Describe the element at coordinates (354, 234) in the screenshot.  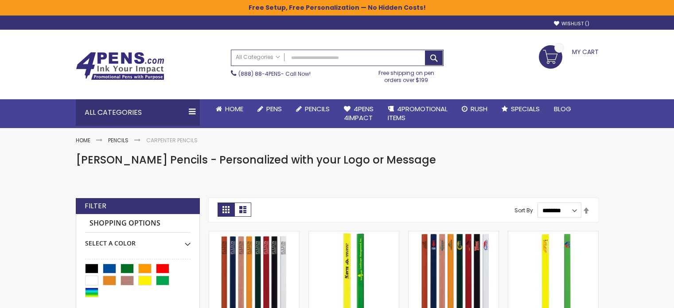
I see `a: Neon Carpenter Pencil - Single Color Imprint` at that location.